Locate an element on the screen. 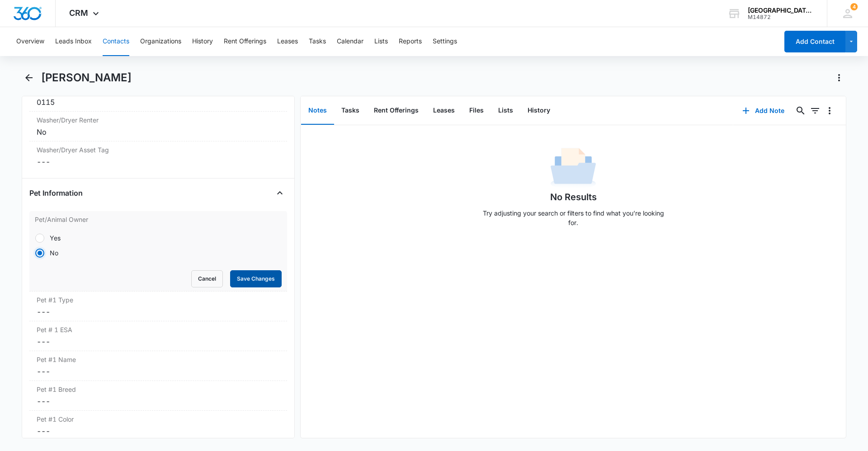  div: account id is located at coordinates (781, 17).